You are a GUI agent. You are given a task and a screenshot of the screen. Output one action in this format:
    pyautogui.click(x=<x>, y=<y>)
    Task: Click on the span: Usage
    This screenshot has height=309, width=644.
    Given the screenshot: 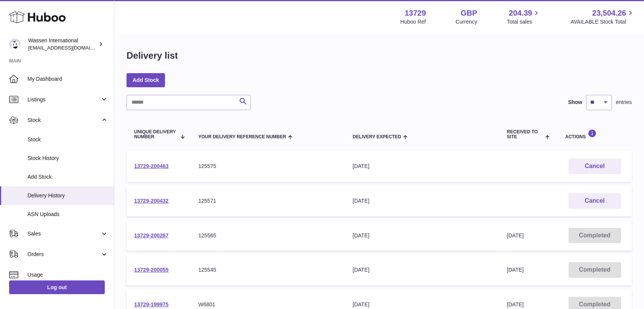 What is the action you would take?
    pyautogui.click(x=68, y=275)
    